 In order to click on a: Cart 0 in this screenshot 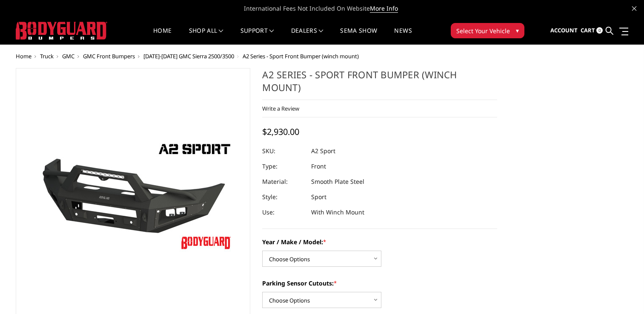, I will do `click(592, 30)`.